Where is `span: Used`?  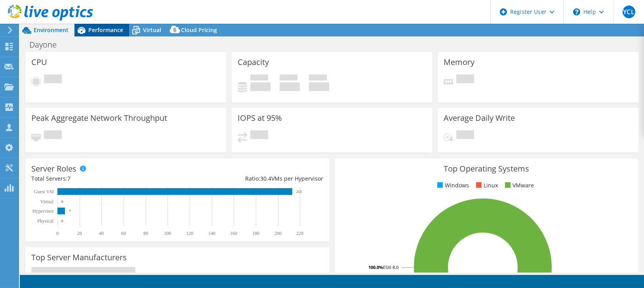 span: Used is located at coordinates (259, 79).